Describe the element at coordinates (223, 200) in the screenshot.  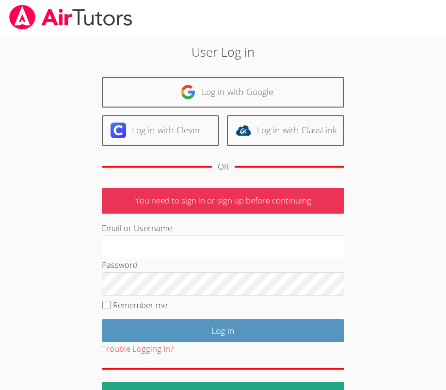
I see `p: You need to sign in or sign up before continuing` at that location.